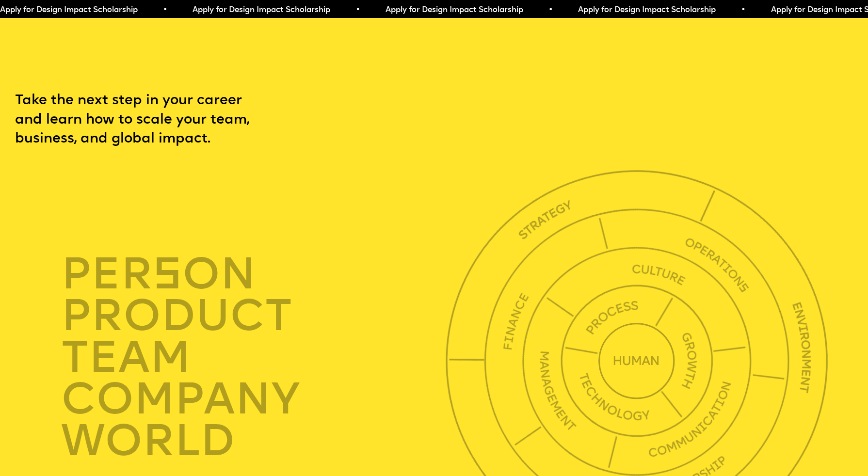 The height and width of the screenshot is (476, 868). Describe the element at coordinates (257, 274) in the screenshot. I see `div: per on` at that location.